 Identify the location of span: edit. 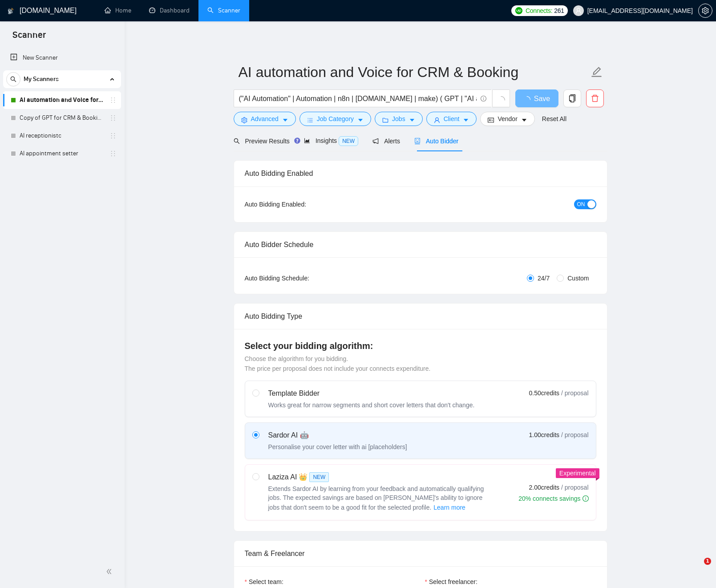
(597, 72).